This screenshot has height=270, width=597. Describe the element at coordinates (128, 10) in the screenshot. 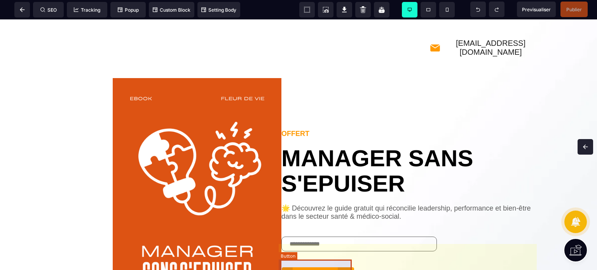

I see `span: Popup` at that location.